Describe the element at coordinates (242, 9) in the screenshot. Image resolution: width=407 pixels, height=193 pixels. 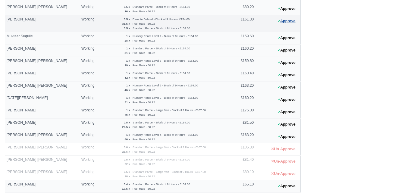
I see `td: £80.20` at that location.